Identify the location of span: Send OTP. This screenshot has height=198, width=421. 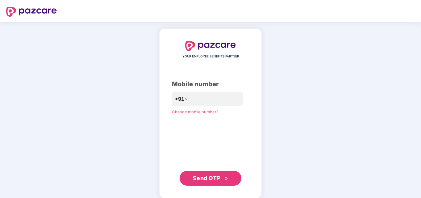
(207, 178).